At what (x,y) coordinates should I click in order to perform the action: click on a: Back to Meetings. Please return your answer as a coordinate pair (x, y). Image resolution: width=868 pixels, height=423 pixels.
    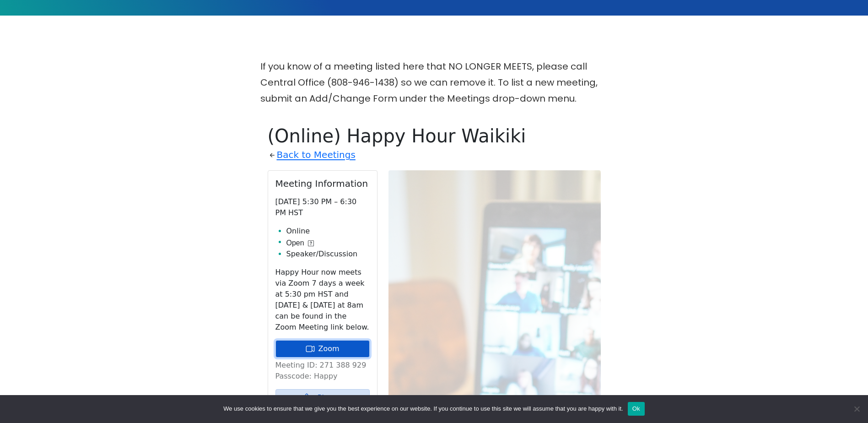
    Looking at the image, I should click on (316, 154).